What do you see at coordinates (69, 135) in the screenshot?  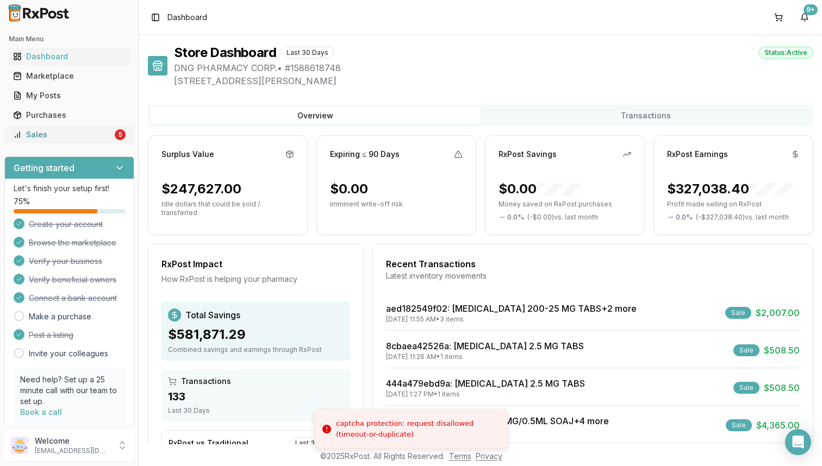 I see `button: Sales5` at bounding box center [69, 135].